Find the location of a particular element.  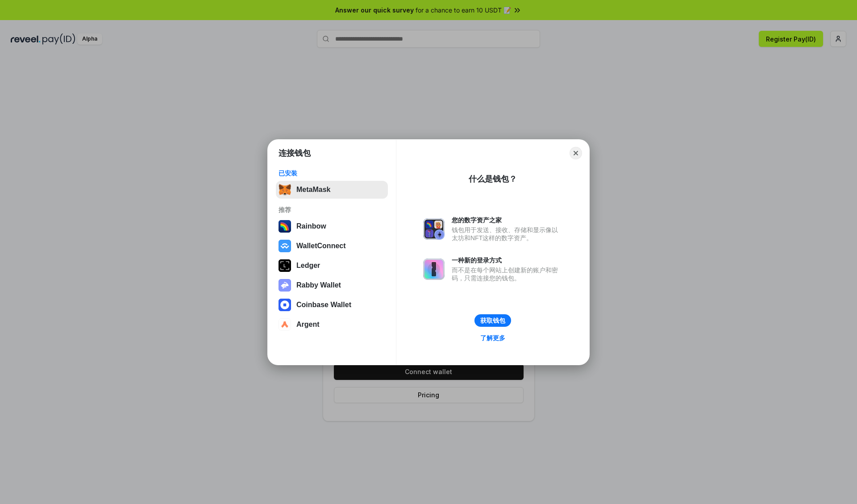

div: 获取钱包 is located at coordinates (493, 321).